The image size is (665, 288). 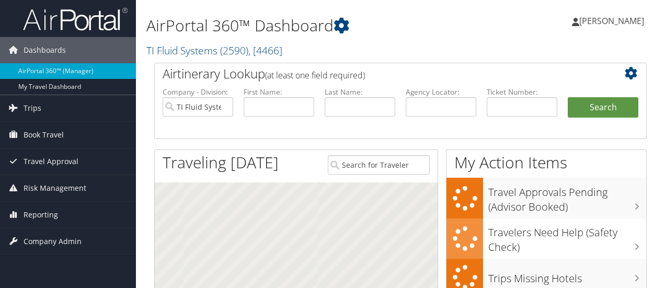 I want to click on h3: Travel Approvals Pending (Advisor Booked), so click(x=567, y=197).